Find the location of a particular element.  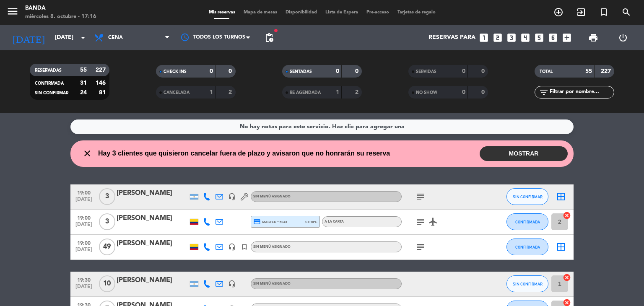

span: CANCELADA is located at coordinates (176, 93).